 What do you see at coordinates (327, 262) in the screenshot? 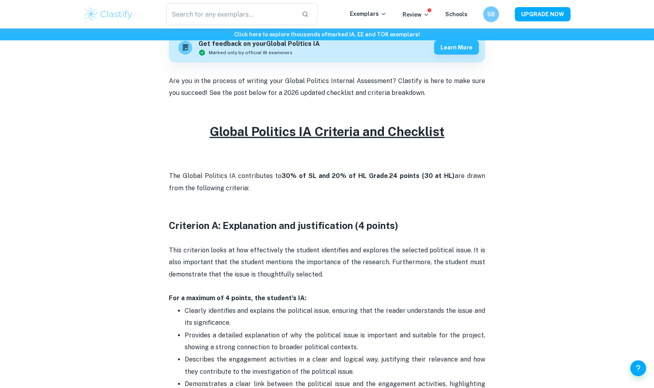
I see `p: This criterion looks at how effectively the student identifies and explores the selected politica...` at bounding box center [327, 262].